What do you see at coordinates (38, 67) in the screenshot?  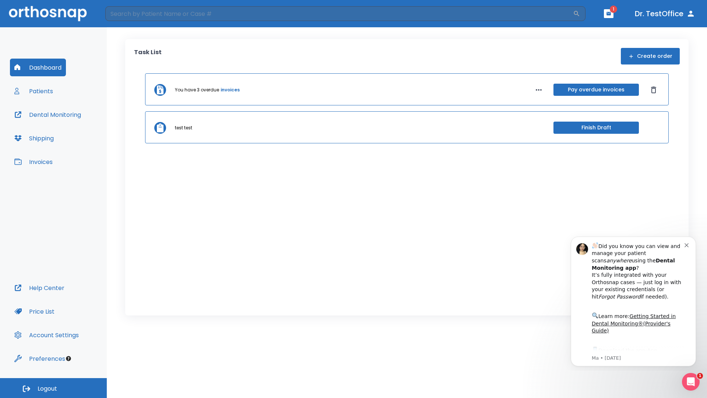 I see `button: Dashboard` at bounding box center [38, 67].